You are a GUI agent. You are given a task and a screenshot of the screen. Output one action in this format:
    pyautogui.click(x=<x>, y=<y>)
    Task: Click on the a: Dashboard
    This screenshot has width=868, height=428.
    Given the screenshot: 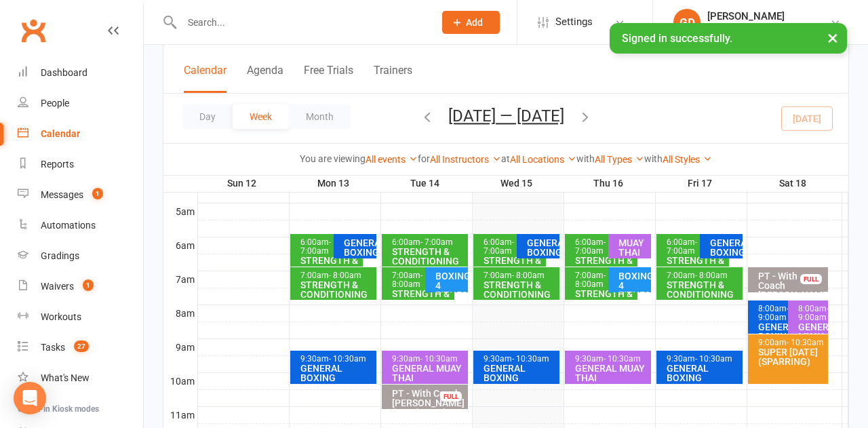 What is the action you would take?
    pyautogui.click(x=80, y=73)
    